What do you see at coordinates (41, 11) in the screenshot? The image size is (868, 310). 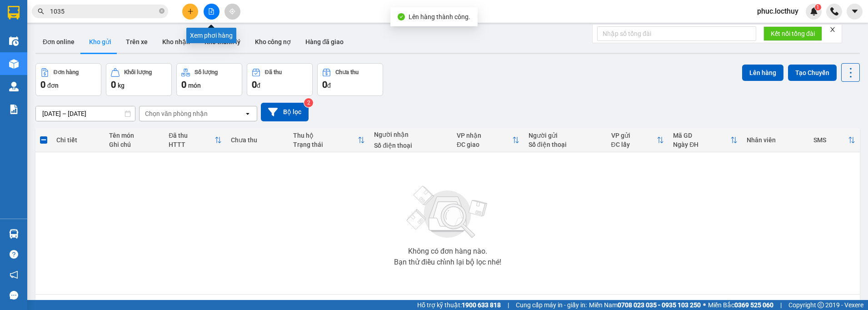 I see `span: search` at bounding box center [41, 11].